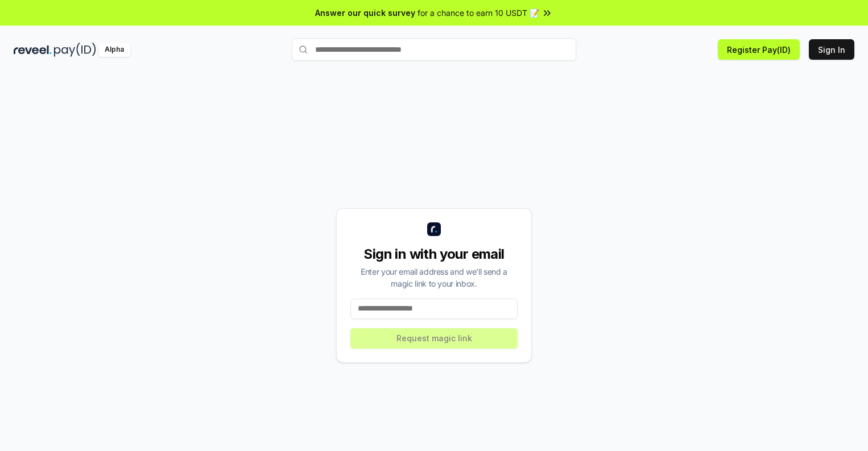 The image size is (868, 451). Describe the element at coordinates (478, 13) in the screenshot. I see `span: for a chance to earn 10 USDT 📝` at that location.